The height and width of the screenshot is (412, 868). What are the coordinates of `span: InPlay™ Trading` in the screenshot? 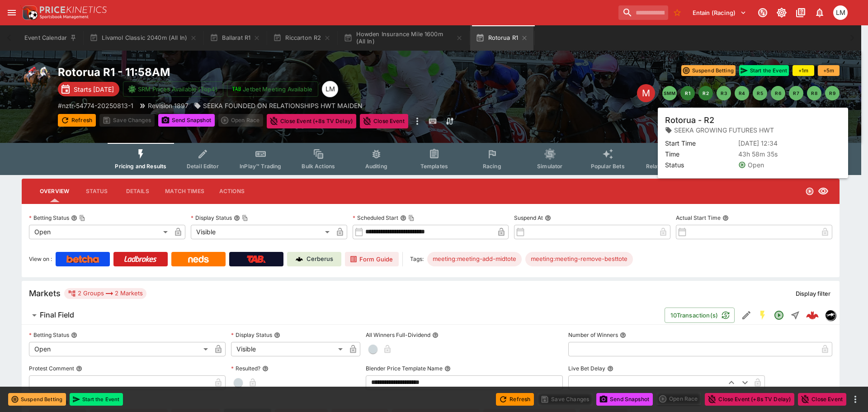 It's located at (260, 166).